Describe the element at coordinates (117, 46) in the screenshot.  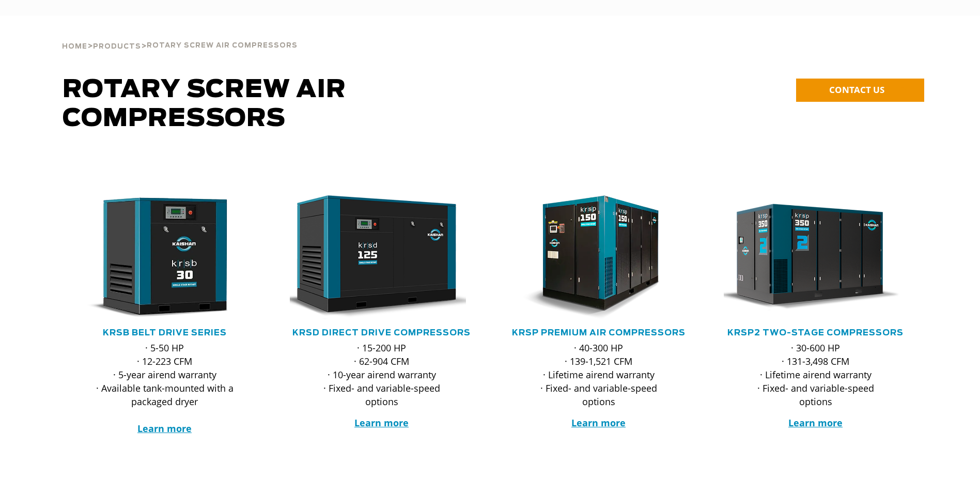
I see `a: Products` at that location.